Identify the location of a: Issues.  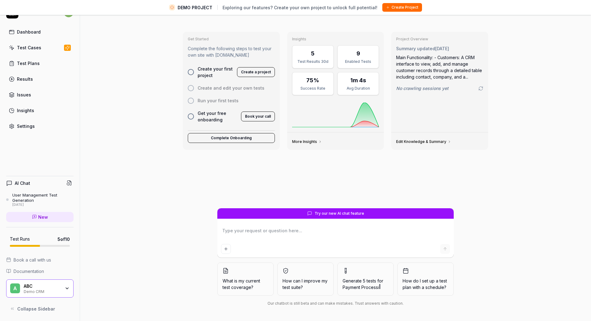
(40, 94).